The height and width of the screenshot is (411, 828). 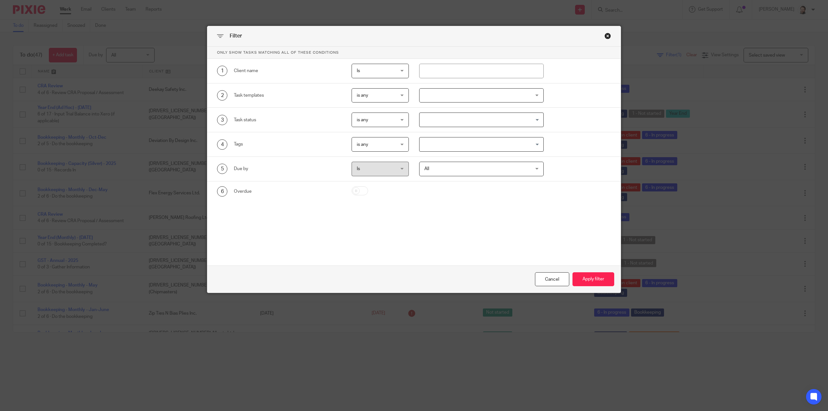 What do you see at coordinates (222, 169) in the screenshot?
I see `div: 5` at bounding box center [222, 169].